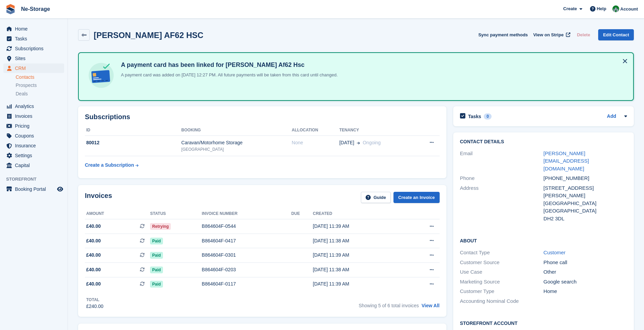  I want to click on div: 0, so click(487, 117).